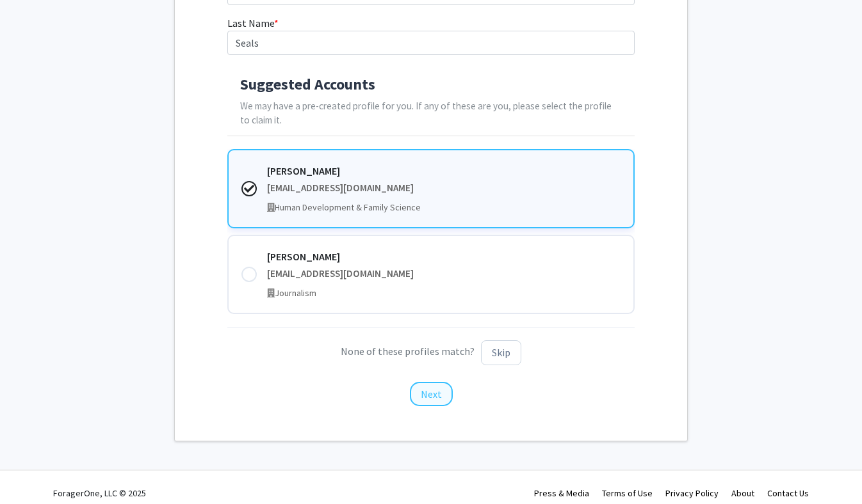 The height and width of the screenshot is (504, 862). What do you see at coordinates (691, 493) in the screenshot?
I see `a: Privacy Policy` at bounding box center [691, 493].